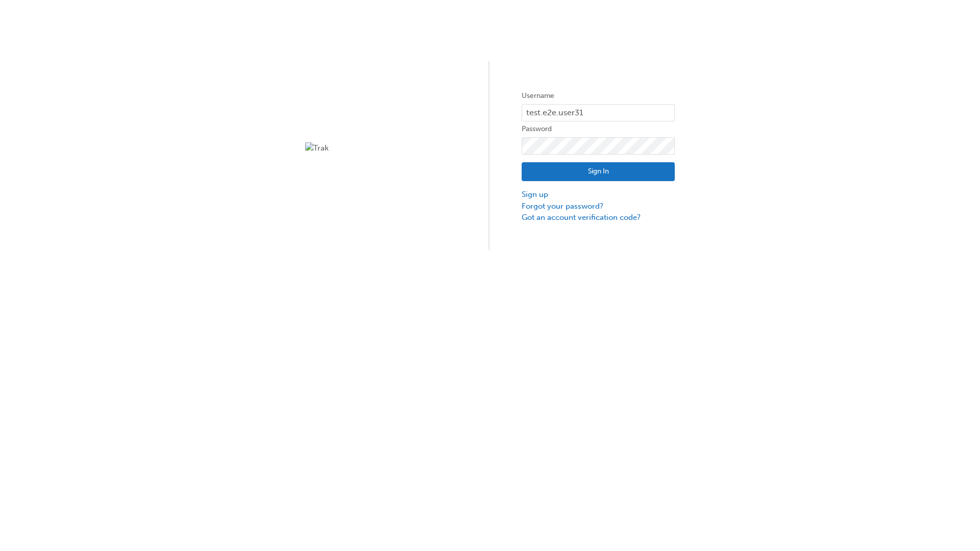  I want to click on a: Got an account verification code?, so click(598, 217).